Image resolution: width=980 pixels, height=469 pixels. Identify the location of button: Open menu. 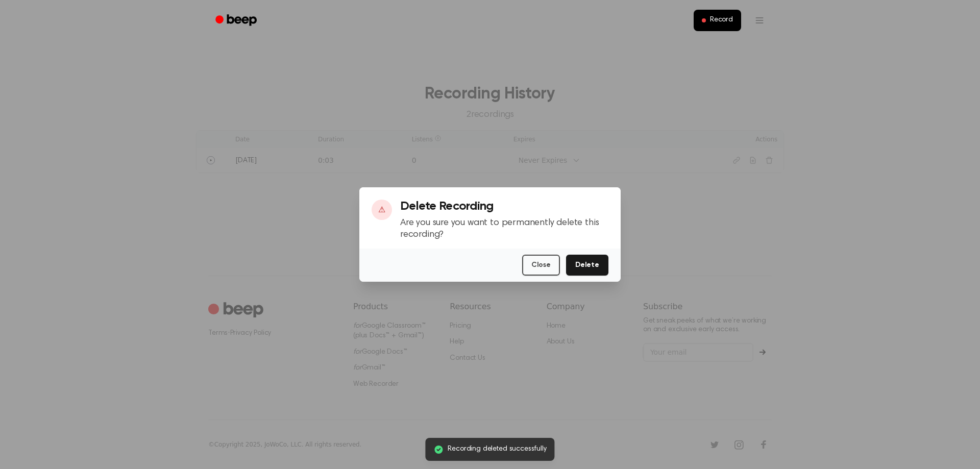
(759, 20).